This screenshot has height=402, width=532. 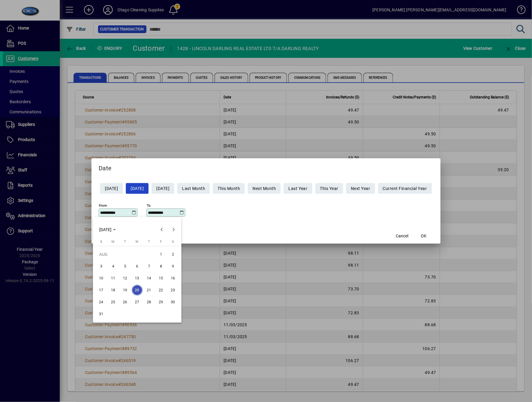 What do you see at coordinates (126, 254) in the screenshot?
I see `td: AUG` at bounding box center [126, 254].